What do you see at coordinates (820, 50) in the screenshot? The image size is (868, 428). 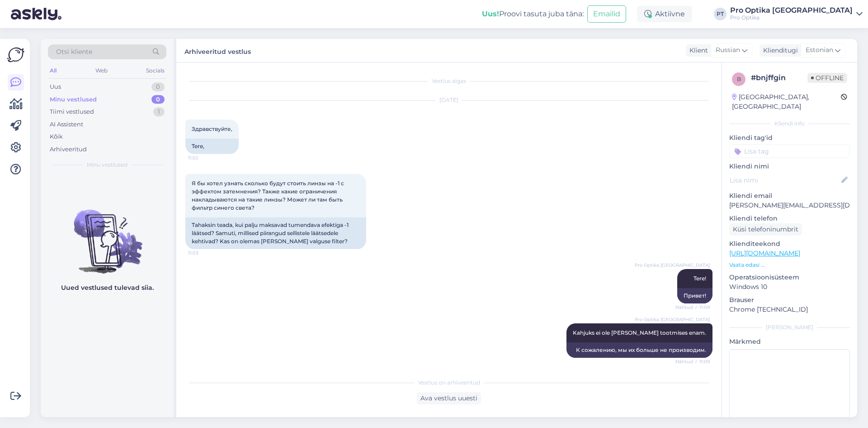 I see `span: Estonian` at bounding box center [820, 50].